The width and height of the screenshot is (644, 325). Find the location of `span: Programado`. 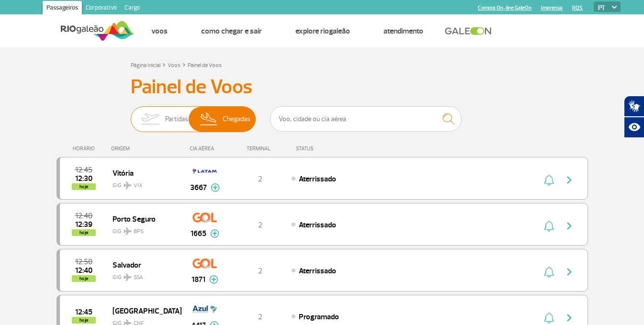

span: Programado is located at coordinates (319, 317).